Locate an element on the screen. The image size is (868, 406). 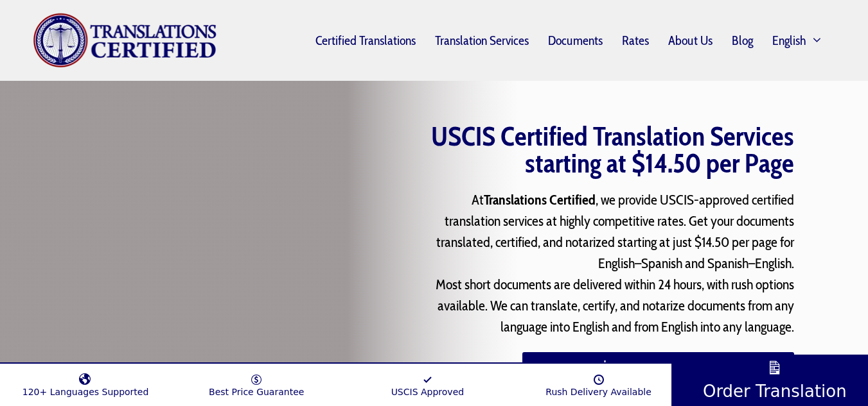
a: Rush Delivery Available is located at coordinates (598, 382).